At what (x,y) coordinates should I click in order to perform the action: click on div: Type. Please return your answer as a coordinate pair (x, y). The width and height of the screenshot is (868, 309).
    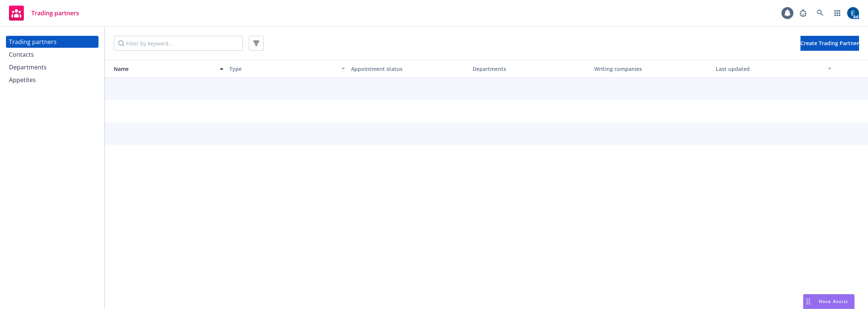
    Looking at the image, I should click on (283, 68).